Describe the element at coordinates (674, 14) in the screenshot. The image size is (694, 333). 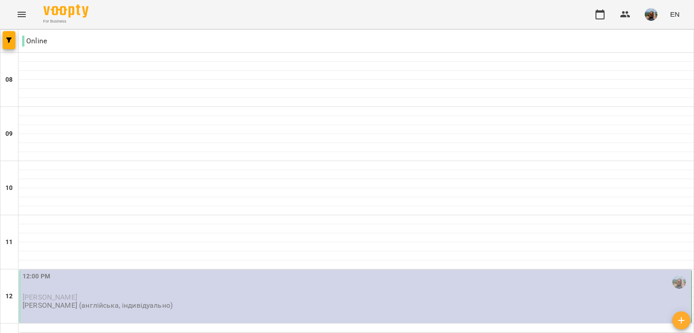
I see `span: EN` at that location.